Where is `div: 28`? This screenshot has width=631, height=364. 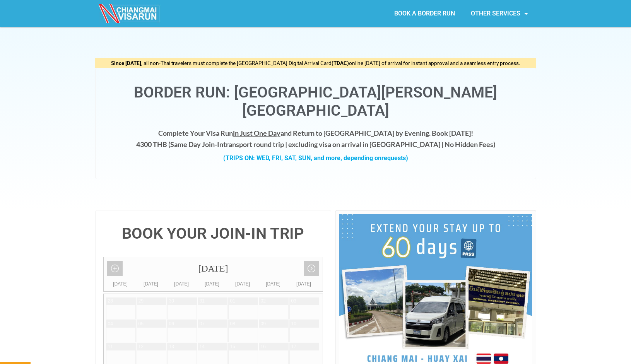
div: 28 is located at coordinates (111, 301).